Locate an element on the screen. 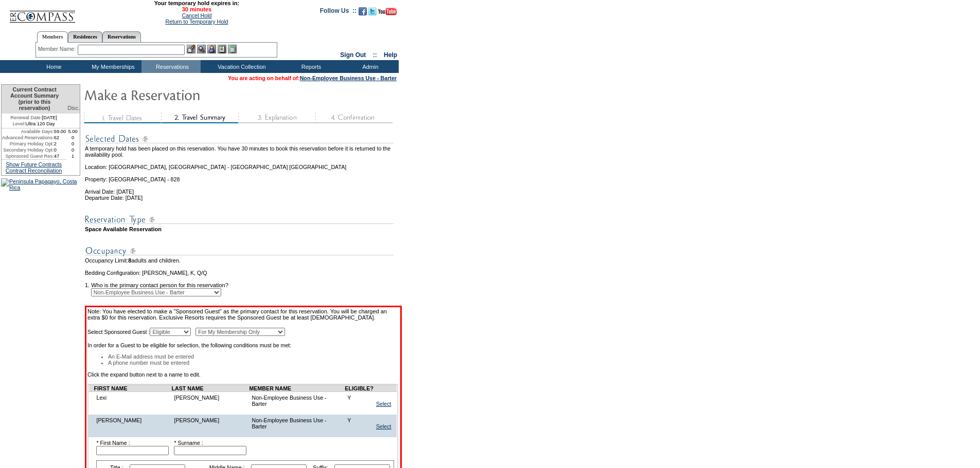 The image size is (980, 468). img: step4_state1.gif is located at coordinates (354, 118).